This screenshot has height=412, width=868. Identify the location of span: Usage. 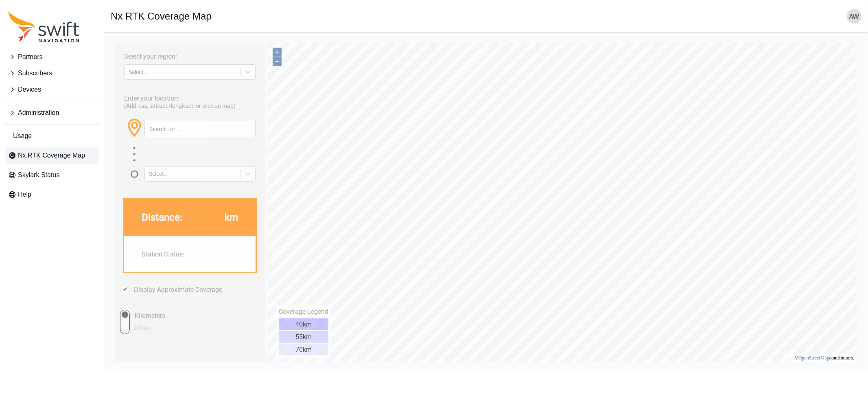
(22, 136).